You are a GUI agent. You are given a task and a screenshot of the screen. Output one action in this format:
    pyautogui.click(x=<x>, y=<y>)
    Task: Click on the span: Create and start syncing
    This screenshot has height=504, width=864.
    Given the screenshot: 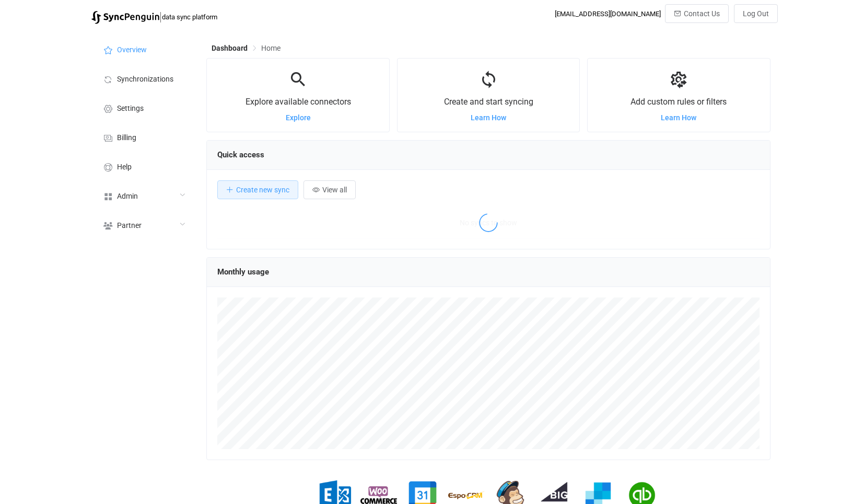 What is the action you would take?
    pyautogui.click(x=489, y=101)
    